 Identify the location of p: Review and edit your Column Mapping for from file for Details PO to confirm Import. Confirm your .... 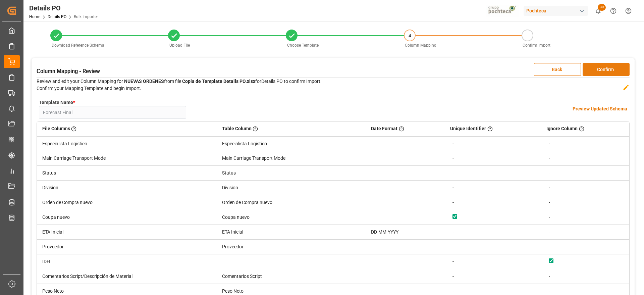
(179, 85).